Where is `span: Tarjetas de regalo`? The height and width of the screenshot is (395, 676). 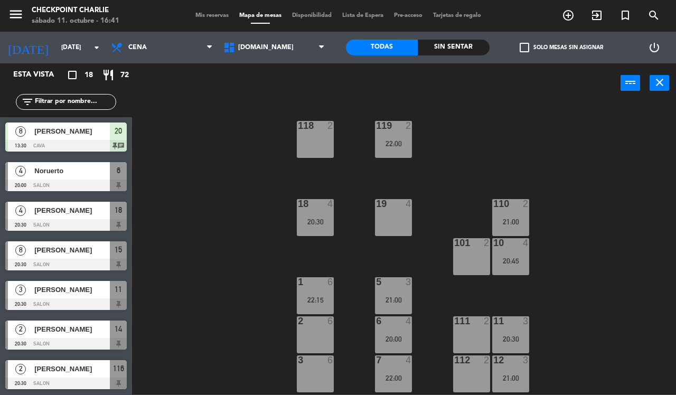
span: Tarjetas de regalo is located at coordinates (457, 15).